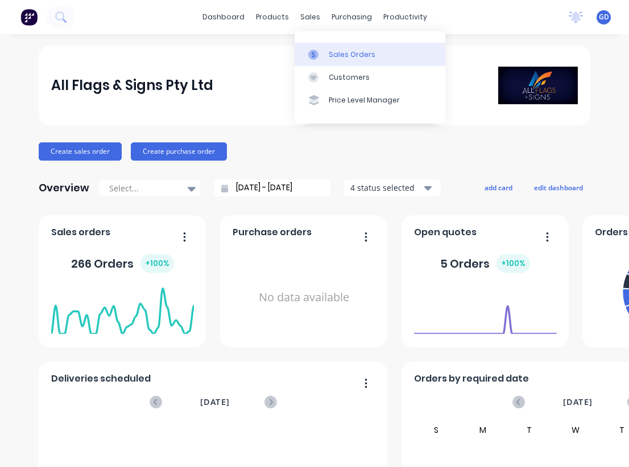 The image size is (629, 467). I want to click on div: W, so click(576, 430).